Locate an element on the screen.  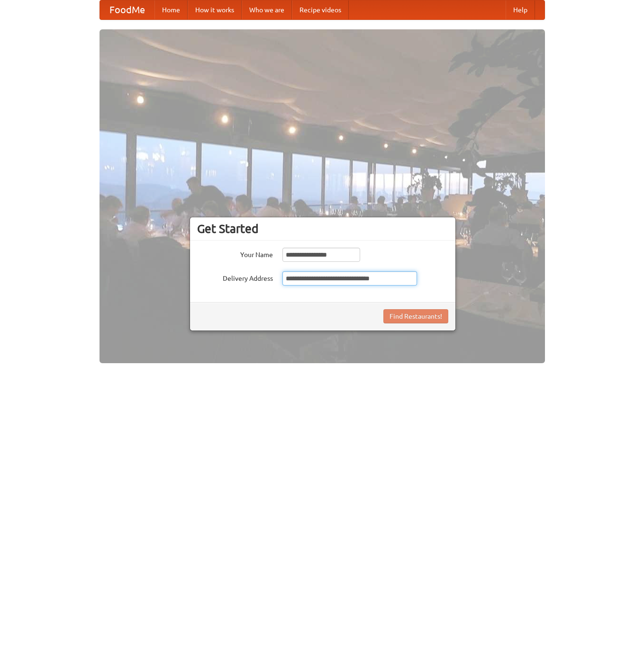
a: Who we are is located at coordinates (267, 10).